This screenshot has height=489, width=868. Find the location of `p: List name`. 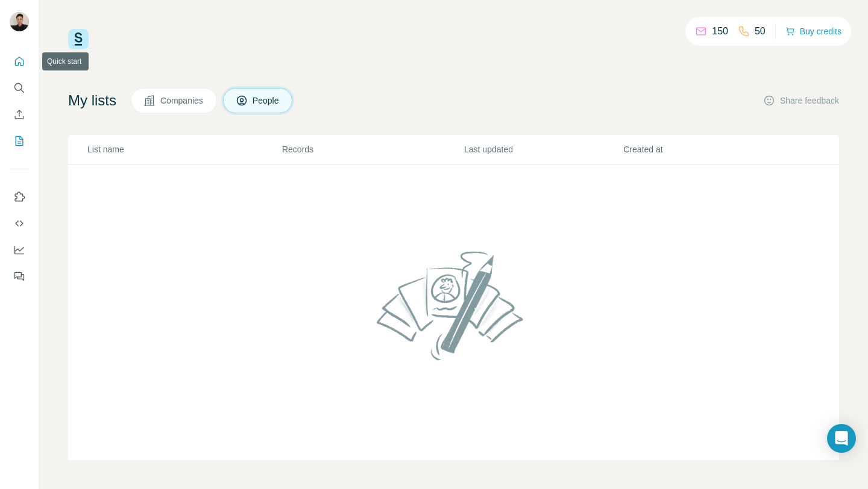

p: List name is located at coordinates (184, 150).